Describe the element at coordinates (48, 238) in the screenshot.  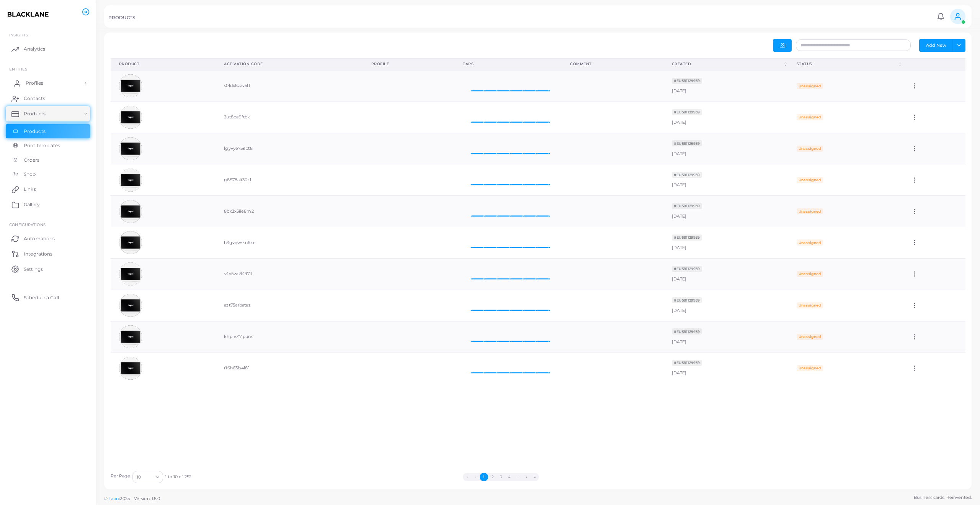
I see `a: Automations` at that location.